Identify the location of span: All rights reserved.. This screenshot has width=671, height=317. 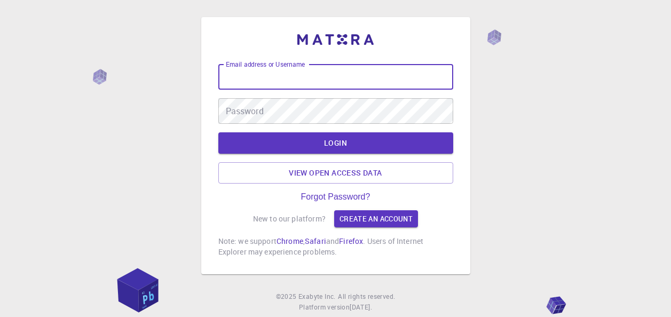
(366, 297).